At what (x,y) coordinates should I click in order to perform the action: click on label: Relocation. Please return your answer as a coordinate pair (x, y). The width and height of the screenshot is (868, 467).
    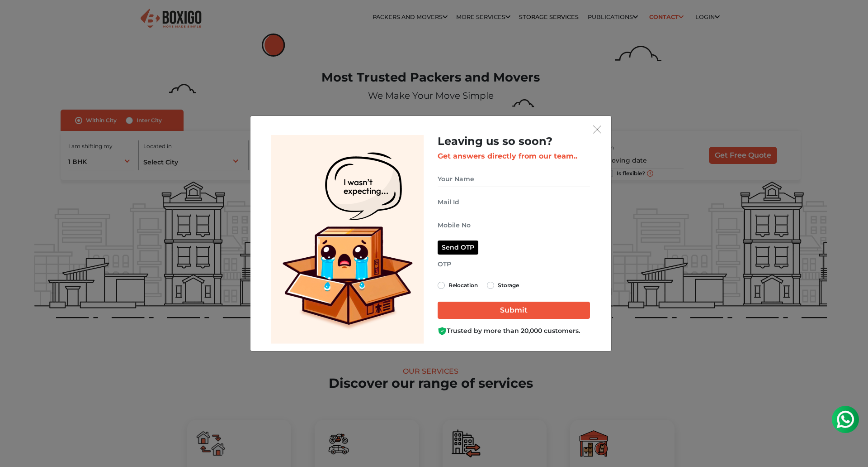
    Looking at the image, I should click on (463, 285).